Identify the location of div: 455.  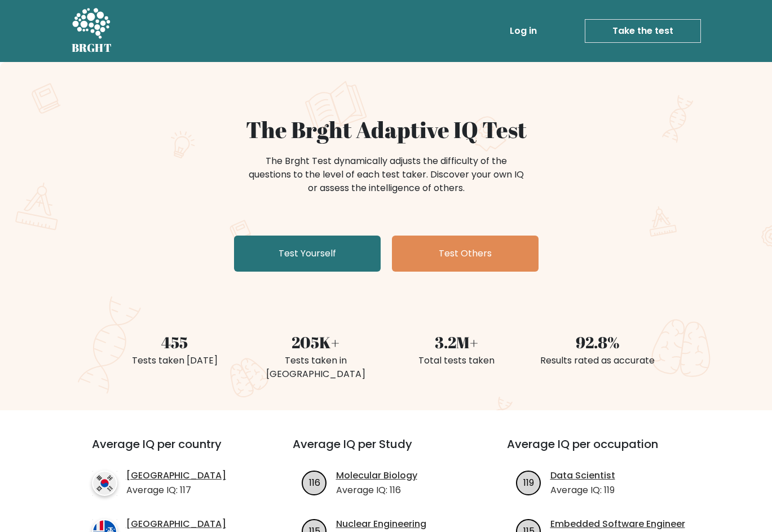
(175, 343).